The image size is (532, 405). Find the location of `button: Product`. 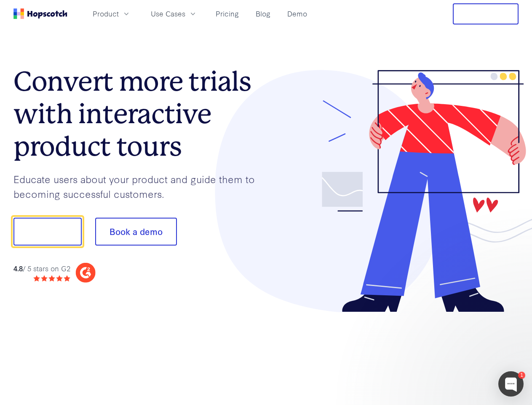

button: Product is located at coordinates (112, 13).